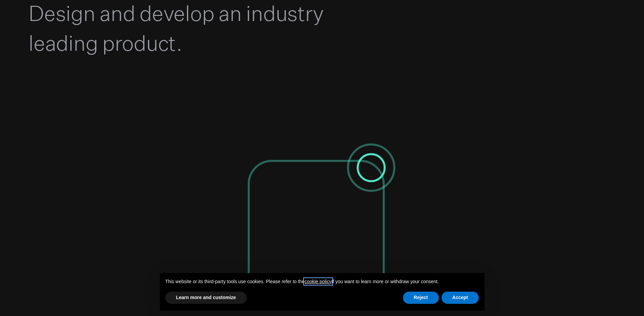 The image size is (644, 316). I want to click on span: Design and develop an industry leading product., so click(176, 28).